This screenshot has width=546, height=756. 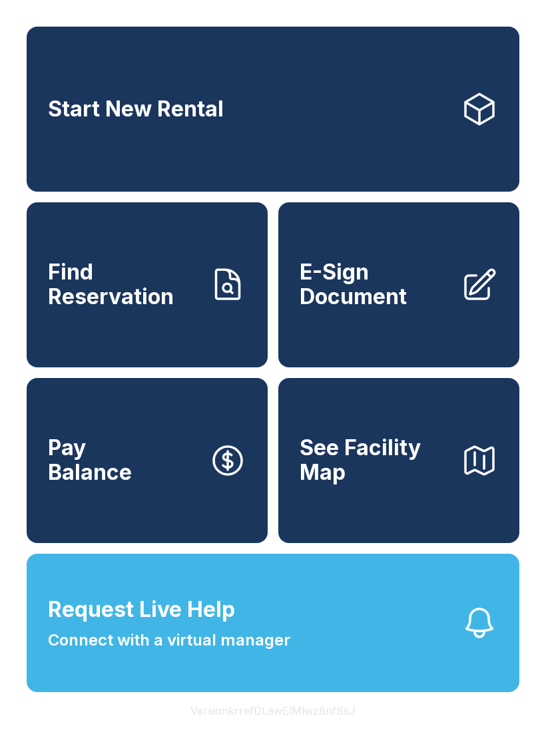 I want to click on button: VersionkrrefDLawElMlwz8nfSsJ, so click(x=273, y=710).